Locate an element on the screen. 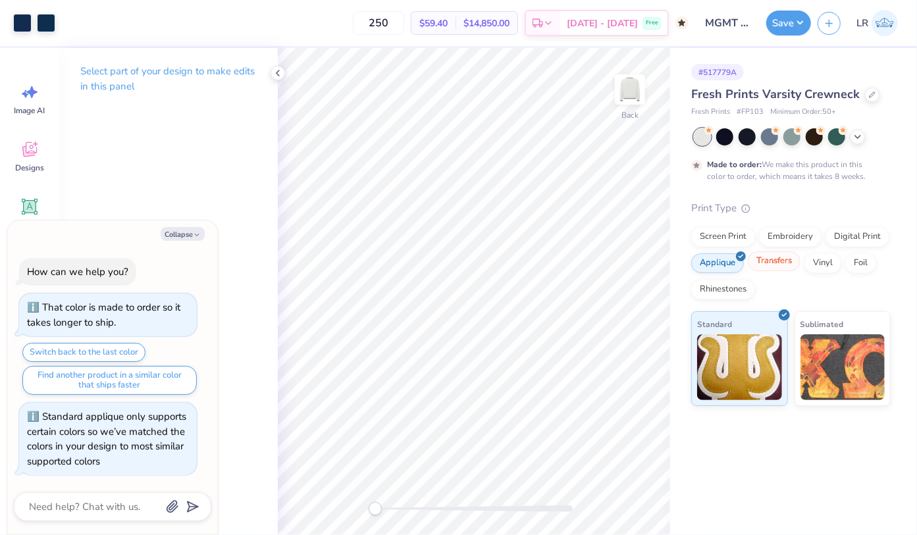 This screenshot has width=917, height=535. div: We make this product in this color to order, which means it takes 8 weeks. is located at coordinates (788, 170).